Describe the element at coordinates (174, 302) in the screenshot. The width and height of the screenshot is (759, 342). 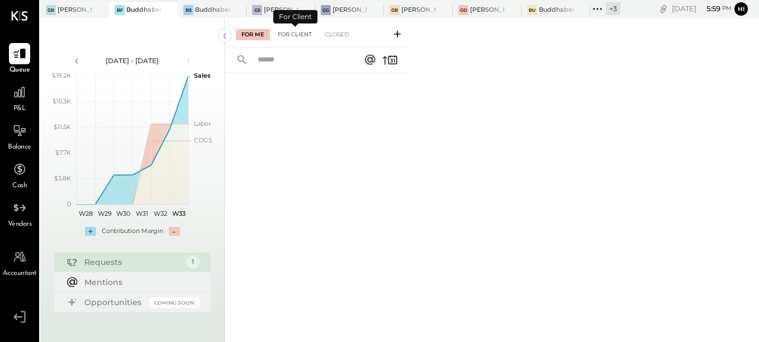
I see `div: Coming Soon` at that location.